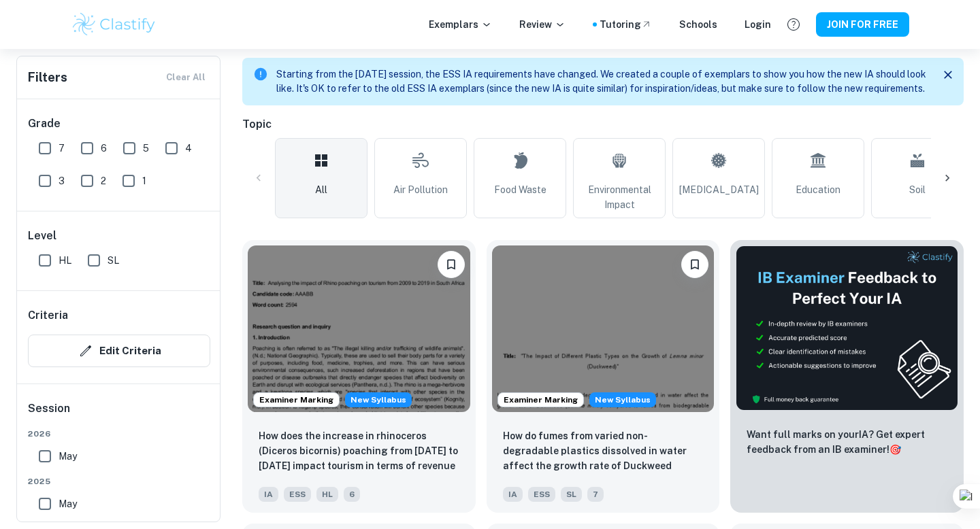 This screenshot has width=980, height=529. What do you see at coordinates (698, 24) in the screenshot?
I see `div: Schools` at bounding box center [698, 24].